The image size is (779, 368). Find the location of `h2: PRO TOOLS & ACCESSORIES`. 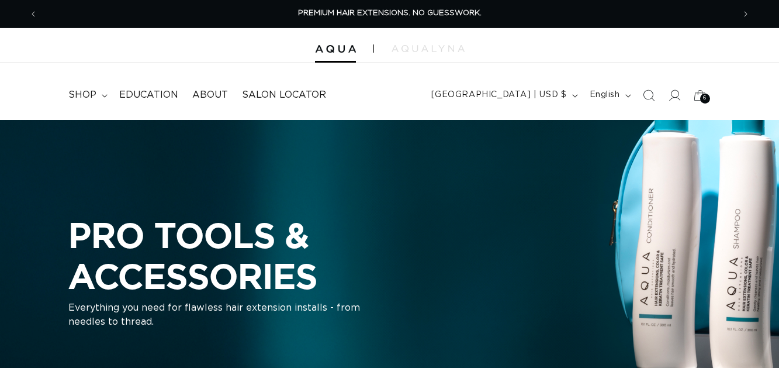

h2: PRO TOOLS & ACCESSORIES is located at coordinates (290, 255).